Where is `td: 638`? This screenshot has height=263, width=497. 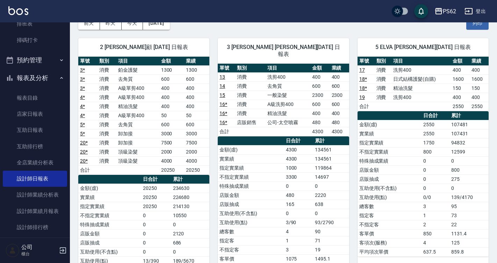 td: 638 is located at coordinates (331, 204).